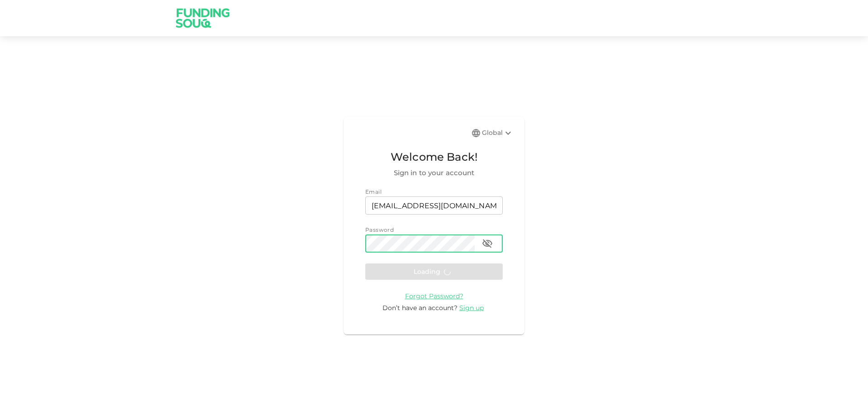 The height and width of the screenshot is (416, 868). Describe the element at coordinates (434, 206) in the screenshot. I see `input: email` at that location.